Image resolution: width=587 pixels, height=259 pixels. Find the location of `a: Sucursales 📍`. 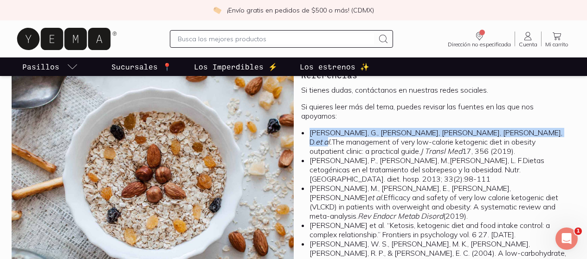

a: Sucursales 📍 is located at coordinates (141, 67).